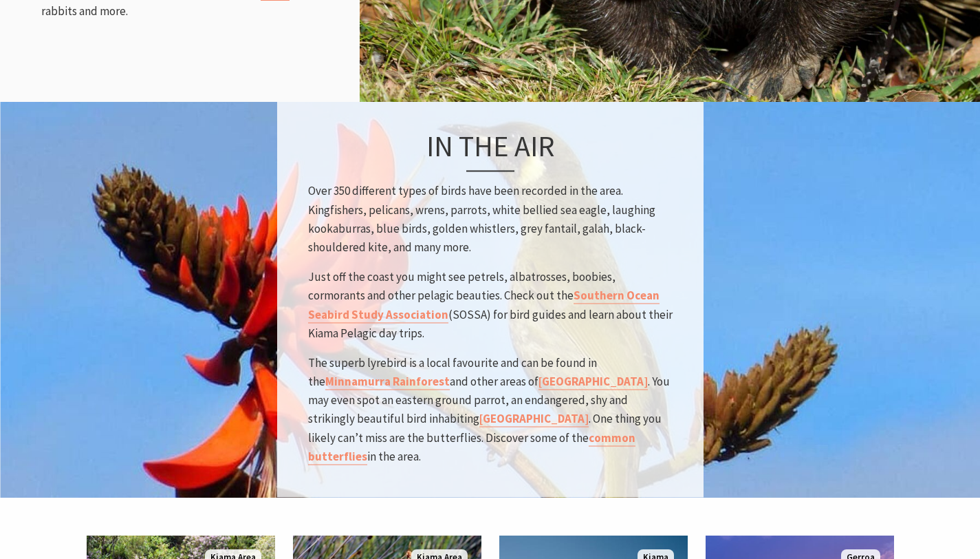 This screenshot has height=559, width=980. I want to click on h3: In the air, so click(491, 150).